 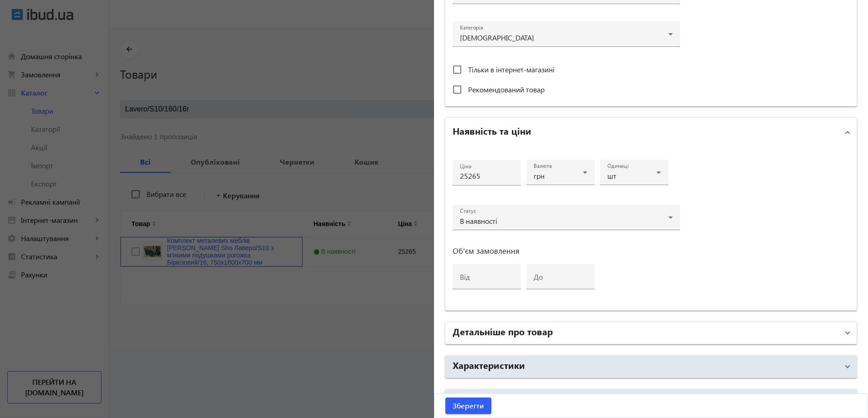 What do you see at coordinates (612, 176) in the screenshot?
I see `span: шт` at bounding box center [612, 176].